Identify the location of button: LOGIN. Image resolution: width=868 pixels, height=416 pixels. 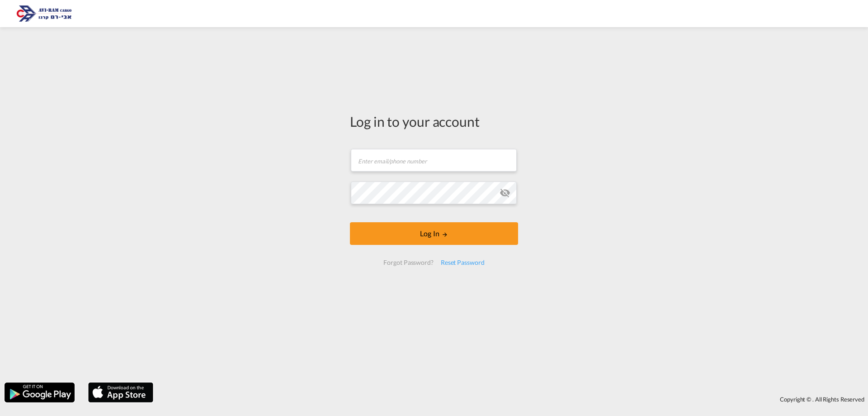
(434, 233).